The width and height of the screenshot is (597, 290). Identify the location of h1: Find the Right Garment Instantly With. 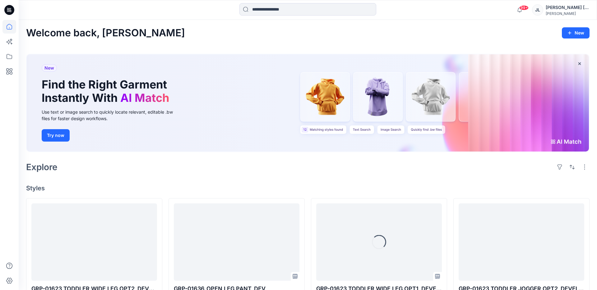
(107, 91).